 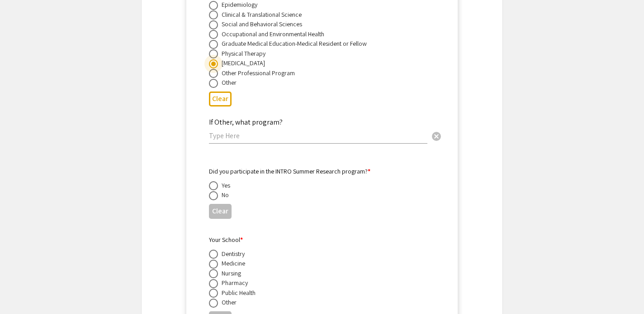 I want to click on div: No, so click(x=225, y=195).